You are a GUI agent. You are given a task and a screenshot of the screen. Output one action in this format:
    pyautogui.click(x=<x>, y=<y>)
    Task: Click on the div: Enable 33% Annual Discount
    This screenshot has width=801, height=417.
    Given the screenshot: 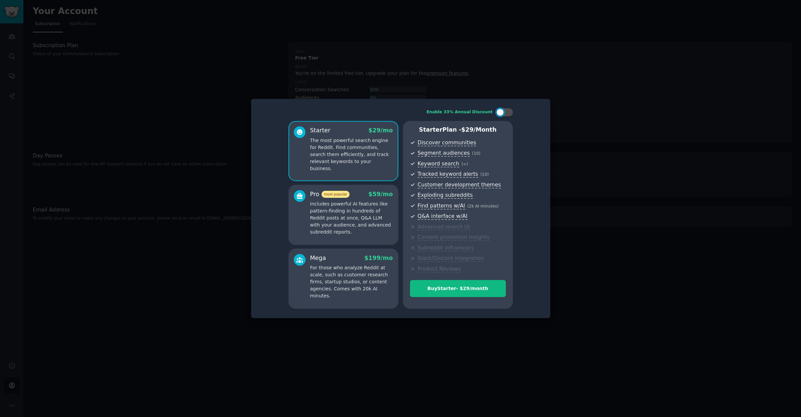 What is the action you would take?
    pyautogui.click(x=460, y=112)
    